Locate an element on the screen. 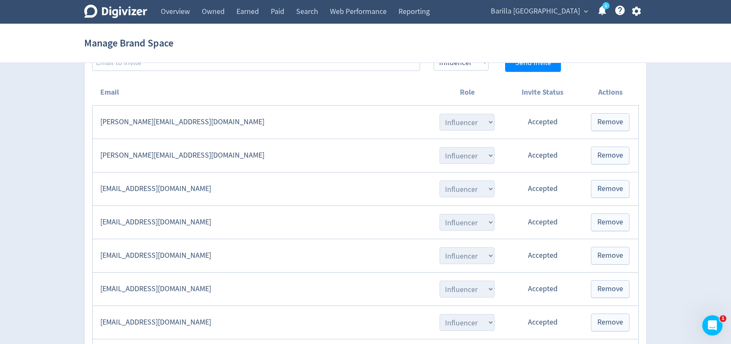  a: 1 is located at coordinates (605, 5).